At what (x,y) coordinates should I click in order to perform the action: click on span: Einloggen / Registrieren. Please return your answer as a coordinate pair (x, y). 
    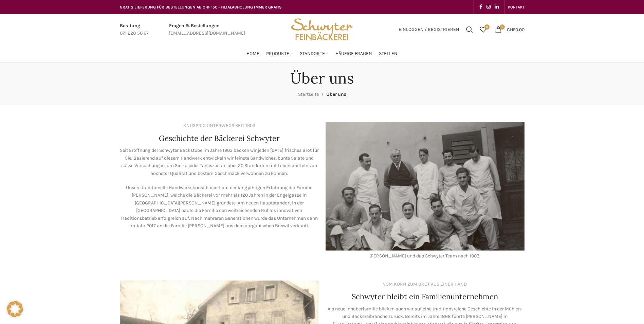
    Looking at the image, I should click on (429, 29).